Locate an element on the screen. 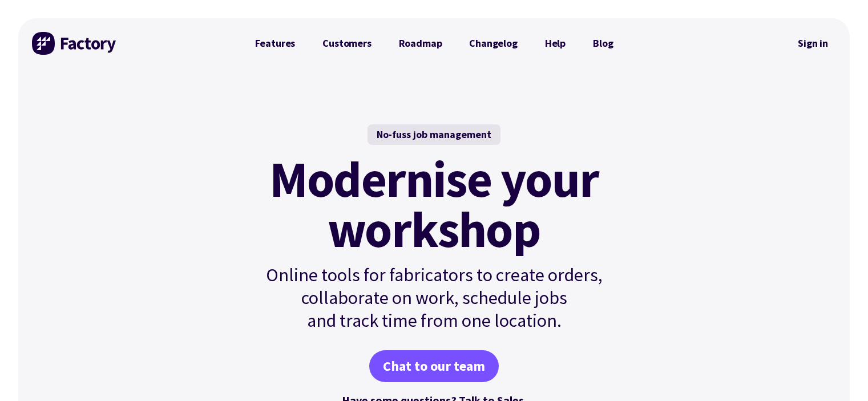  mark: Modernise your workshop is located at coordinates (433, 204).